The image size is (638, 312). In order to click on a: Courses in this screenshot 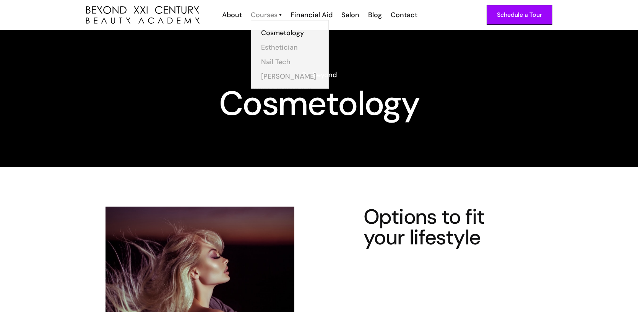, I will do `click(266, 15)`.